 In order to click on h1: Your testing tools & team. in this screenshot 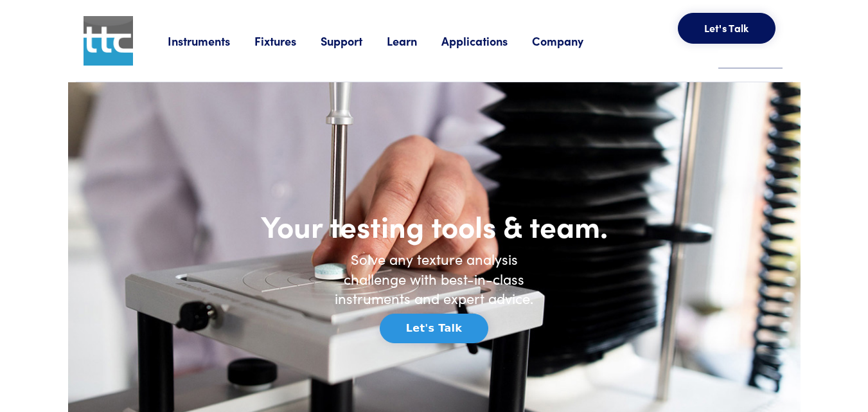, I will do `click(434, 226)`.